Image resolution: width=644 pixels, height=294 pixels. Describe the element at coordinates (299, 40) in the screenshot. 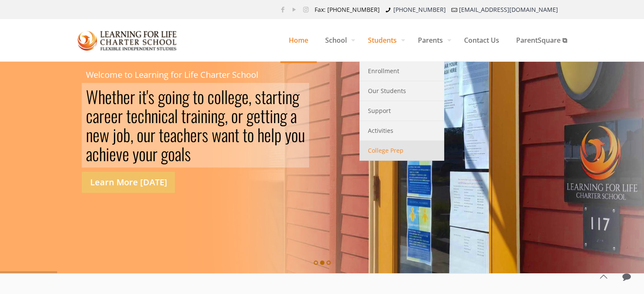

I see `a: Home` at that location.